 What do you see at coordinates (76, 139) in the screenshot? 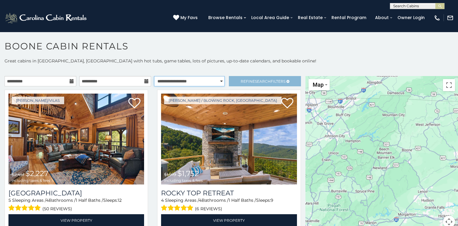
I see `a: Diamond Creek Lodge $2,451 $2,227 including taxes & fees` at bounding box center [76, 139].